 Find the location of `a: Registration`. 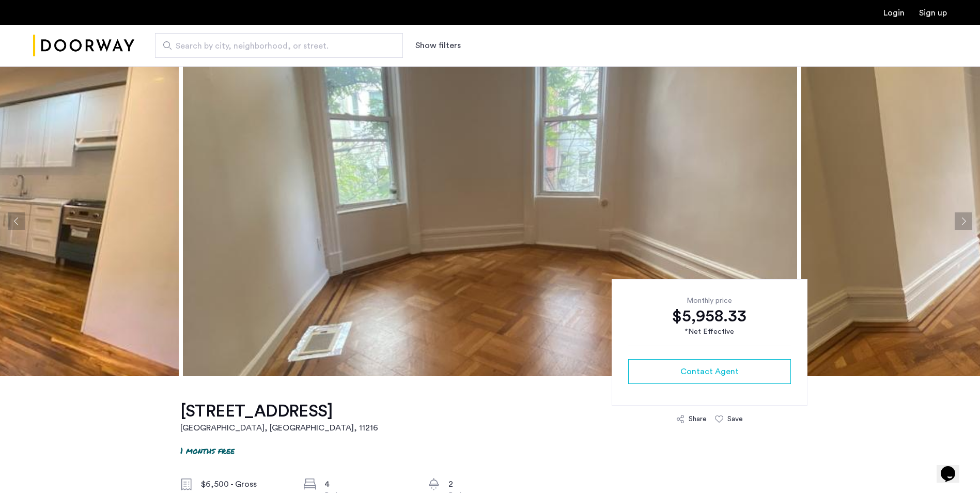

a: Registration is located at coordinates (933, 13).